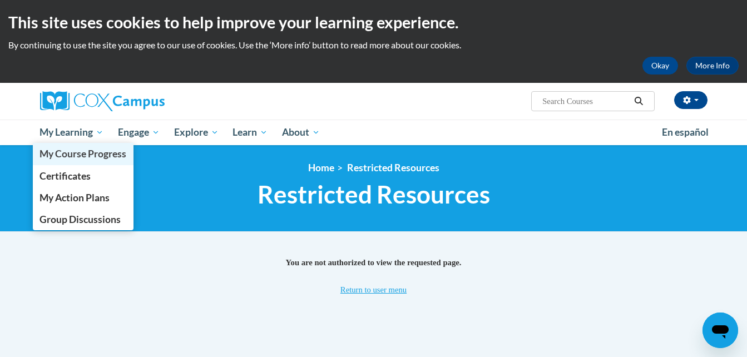 The width and height of the screenshot is (747, 357). I want to click on a: My Learning, so click(72, 132).